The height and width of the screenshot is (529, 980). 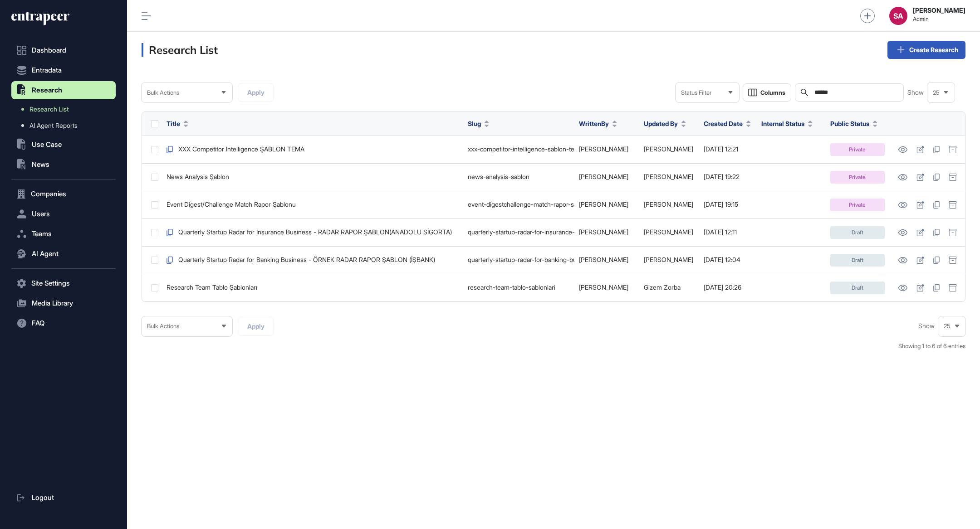 I want to click on div: Showing 1 to 6 of 6 entries, so click(x=932, y=347).